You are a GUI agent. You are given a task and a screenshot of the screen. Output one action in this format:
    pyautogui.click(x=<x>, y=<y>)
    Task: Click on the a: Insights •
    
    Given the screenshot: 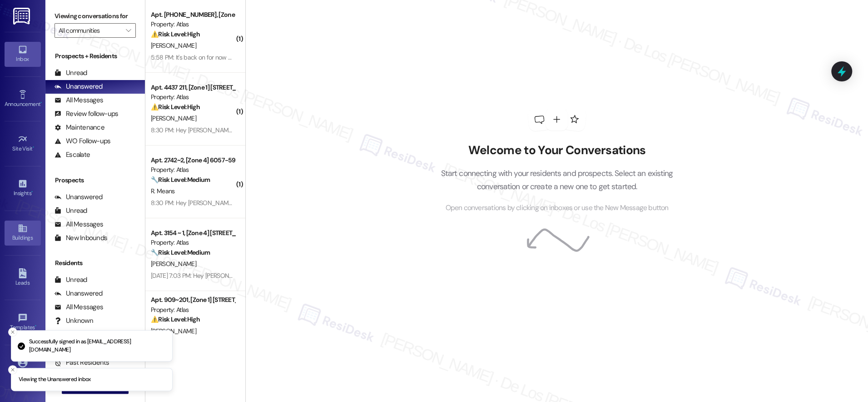 What is the action you would take?
    pyautogui.click(x=23, y=188)
    